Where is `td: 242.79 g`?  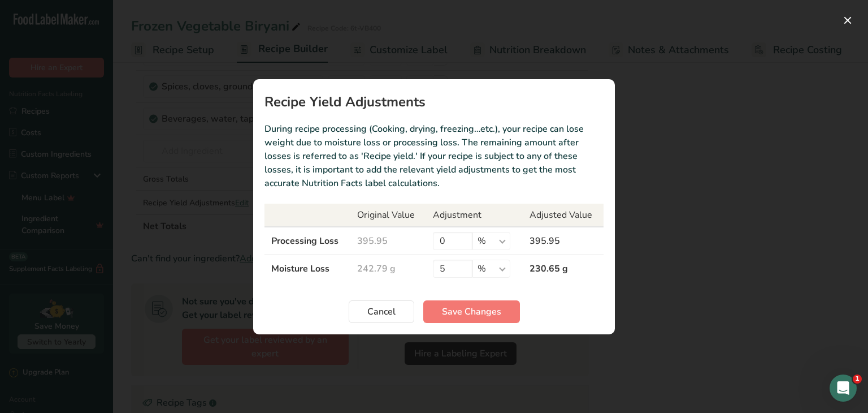 td: 242.79 g is located at coordinates (388, 268).